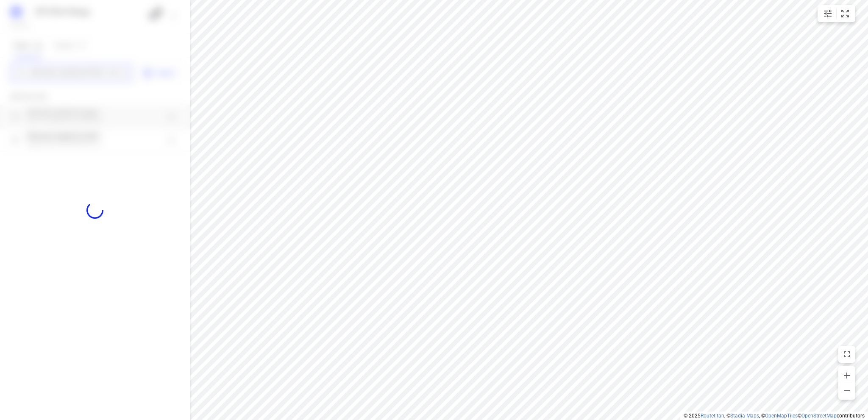  I want to click on a: Routetitan, so click(713, 416).